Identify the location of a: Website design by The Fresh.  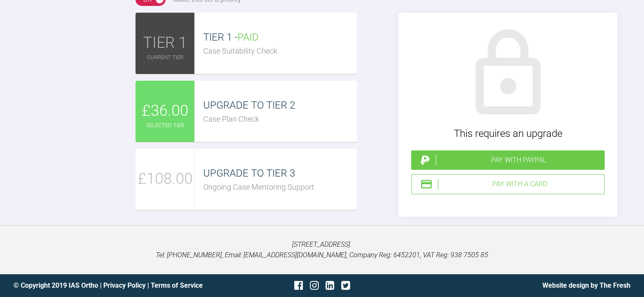
(586, 285).